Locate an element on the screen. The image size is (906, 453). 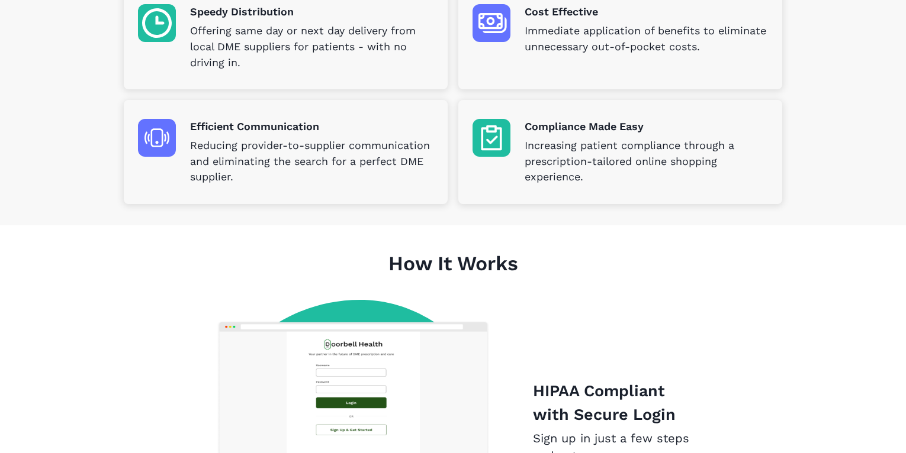
p: Immediate application of benefits to eliminate unnecessary out-of-pocket costs. is located at coordinates (646, 39).